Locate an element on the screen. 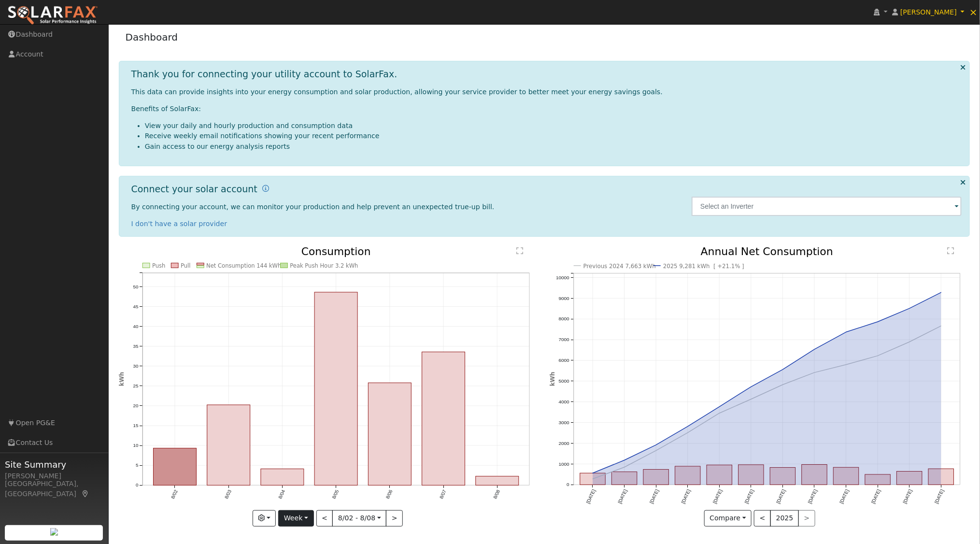 The height and width of the screenshot is (544, 980). text: 3000 is located at coordinates (564, 422).